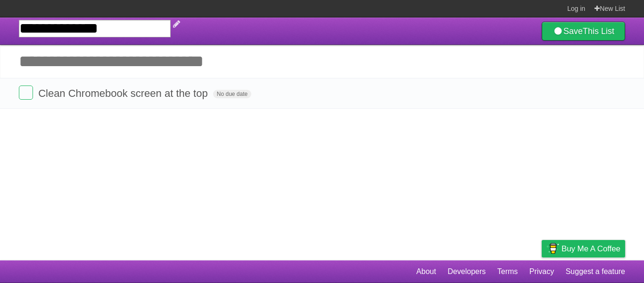 This screenshot has height=283, width=644. I want to click on span: Buy me a coffee, so click(591, 249).